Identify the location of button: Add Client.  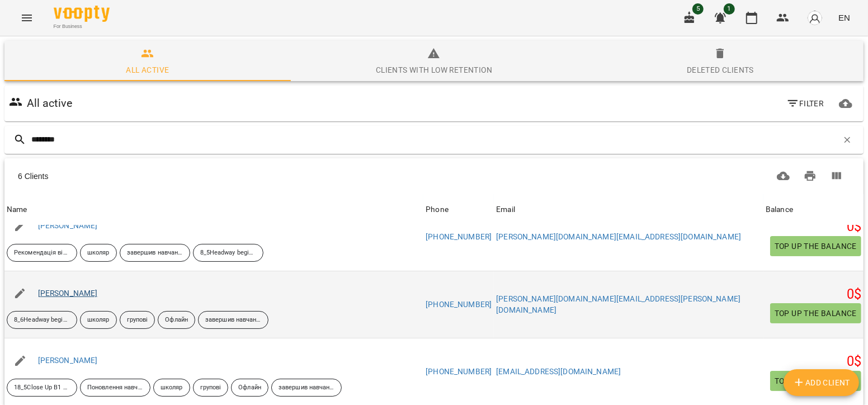
(821, 383).